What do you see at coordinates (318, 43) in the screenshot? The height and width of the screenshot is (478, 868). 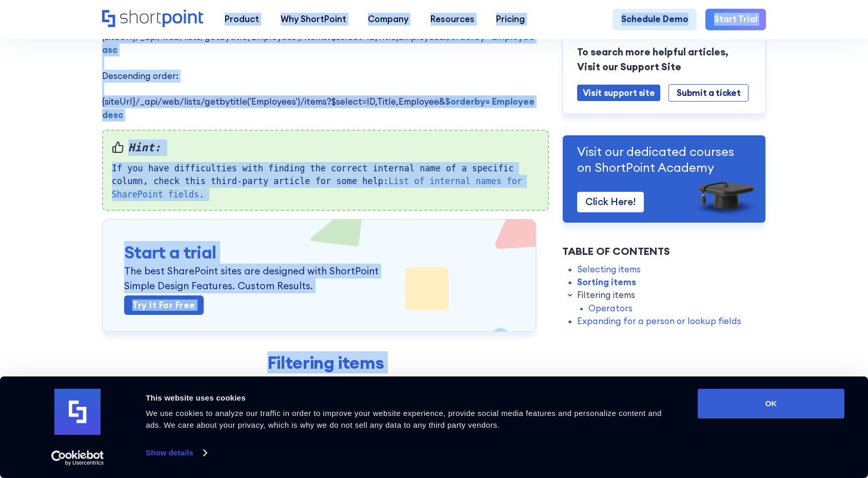 I see `strong: $orderby= Employee asc` at bounding box center [318, 43].